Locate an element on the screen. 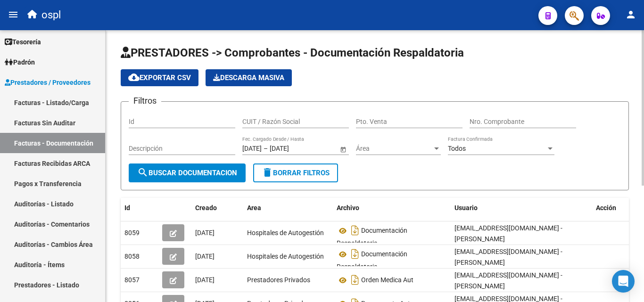  span: Usuario is located at coordinates (466, 208).